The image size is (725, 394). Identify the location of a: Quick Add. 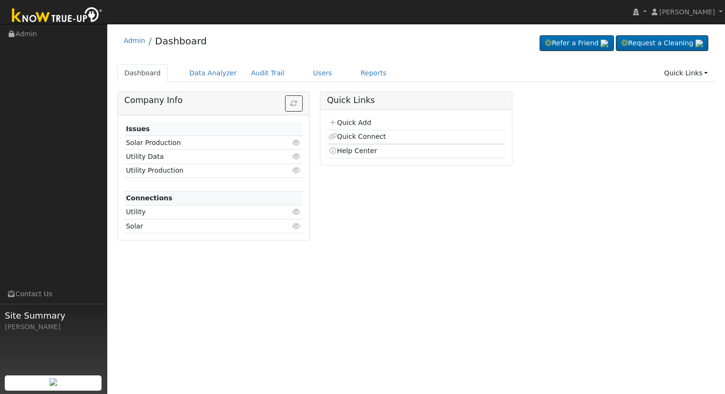
(349, 122).